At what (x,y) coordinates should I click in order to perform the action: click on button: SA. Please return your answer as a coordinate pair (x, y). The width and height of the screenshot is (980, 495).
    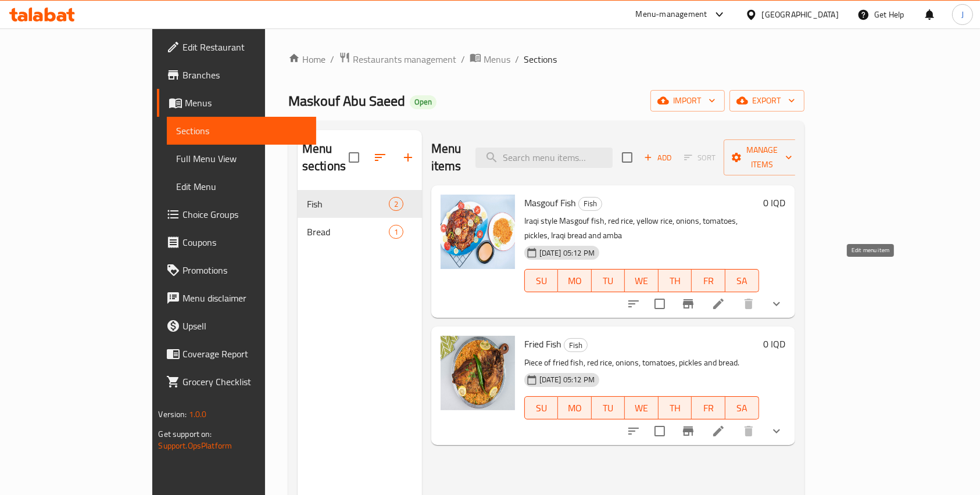
    Looking at the image, I should click on (742, 281).